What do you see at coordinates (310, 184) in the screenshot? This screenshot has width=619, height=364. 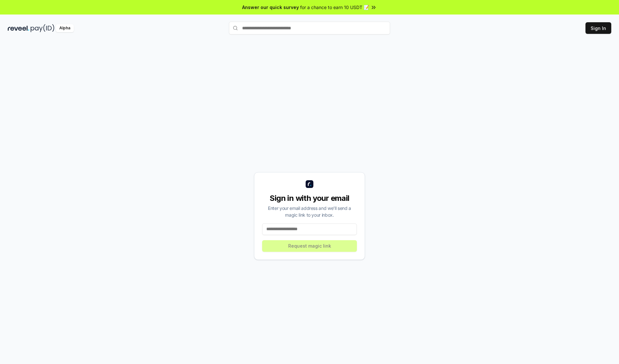 I see `img: logo_small` at bounding box center [310, 184].